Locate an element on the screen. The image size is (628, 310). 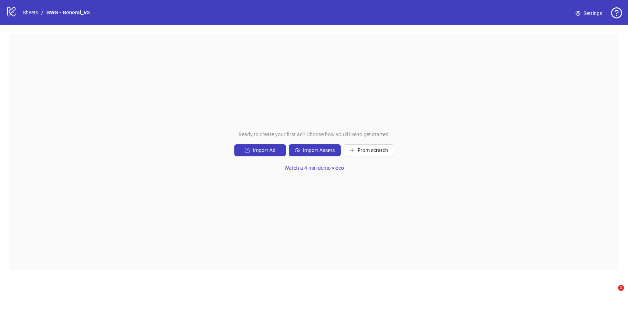
a: Sheets is located at coordinates (31, 13).